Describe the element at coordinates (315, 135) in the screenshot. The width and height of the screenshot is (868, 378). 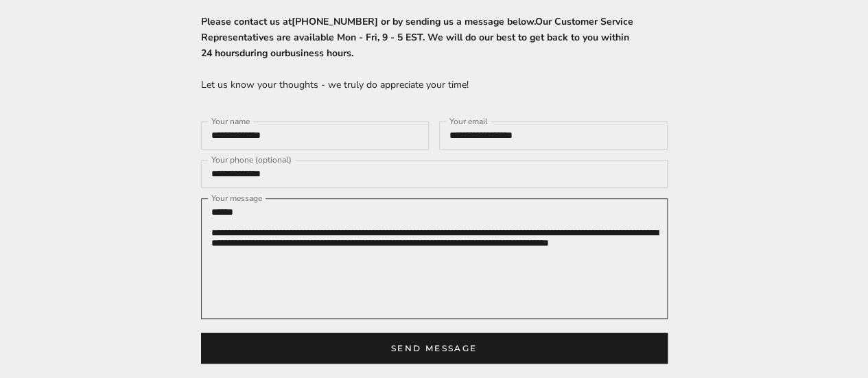
I see `input: Your name` at that location.